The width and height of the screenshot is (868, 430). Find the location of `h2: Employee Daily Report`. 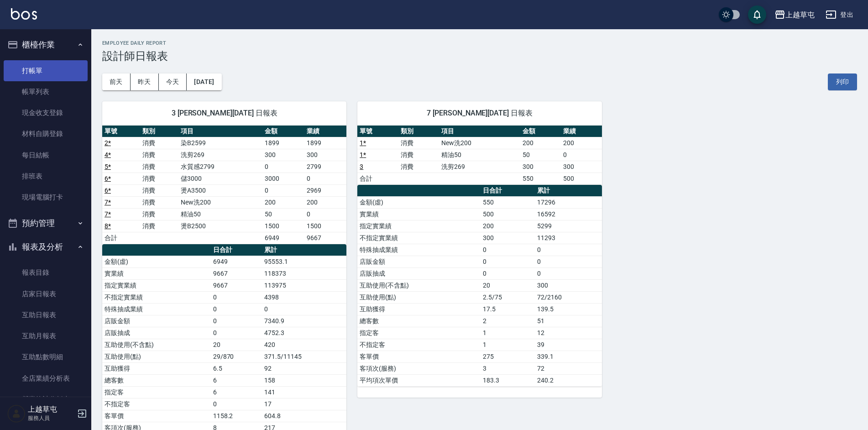

h2: Employee Daily Report is located at coordinates (479, 43).